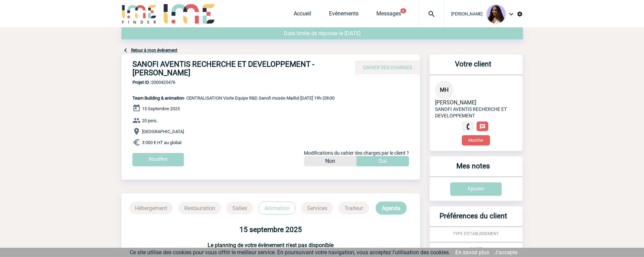 This screenshot has width=644, height=257. What do you see at coordinates (158, 160) in the screenshot?
I see `input: Modifier` at bounding box center [158, 160].